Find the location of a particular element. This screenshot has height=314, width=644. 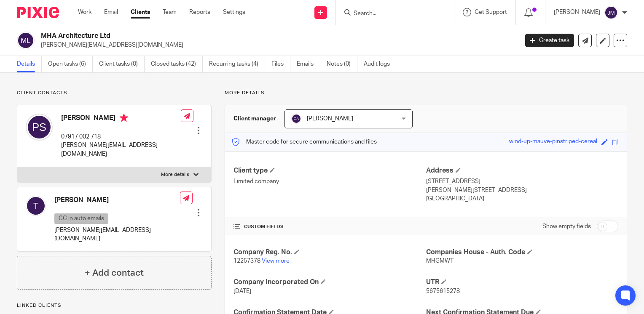

h4: UTR is located at coordinates (522, 282).